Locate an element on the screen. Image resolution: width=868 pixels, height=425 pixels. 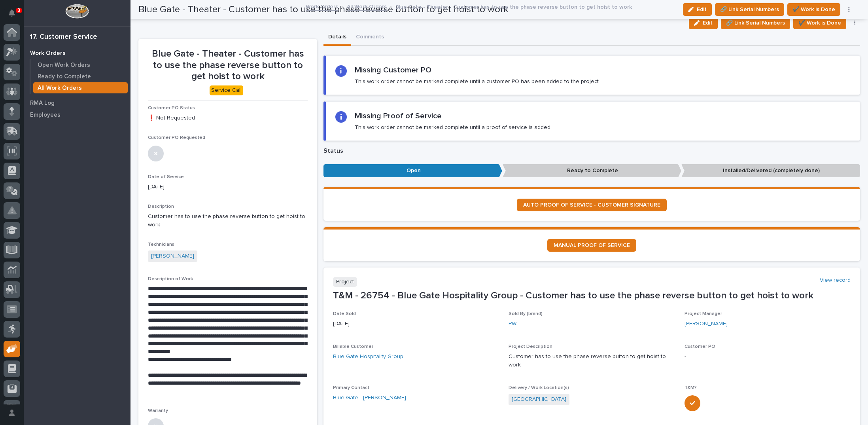
p: 3 is located at coordinates (19, 10).